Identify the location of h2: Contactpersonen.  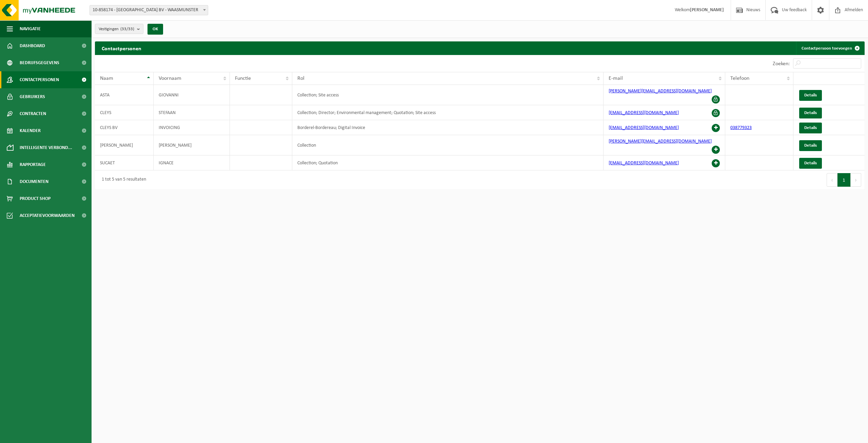
(121, 48).